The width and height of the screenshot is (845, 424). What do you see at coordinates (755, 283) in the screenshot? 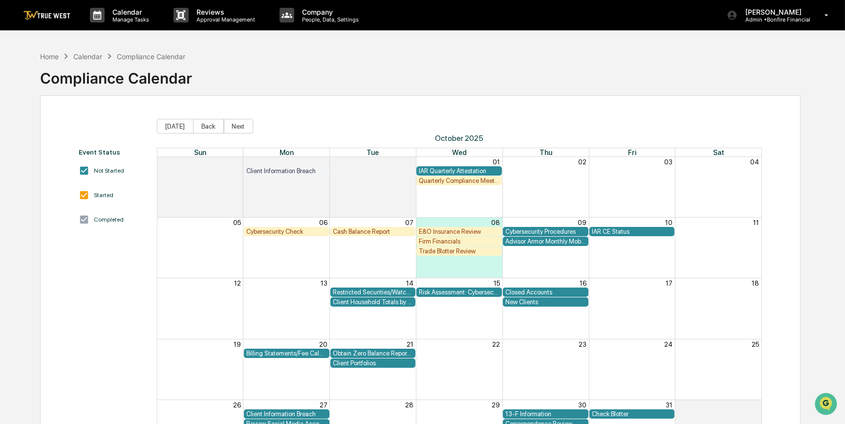
I see `button: 18` at bounding box center [755, 283].